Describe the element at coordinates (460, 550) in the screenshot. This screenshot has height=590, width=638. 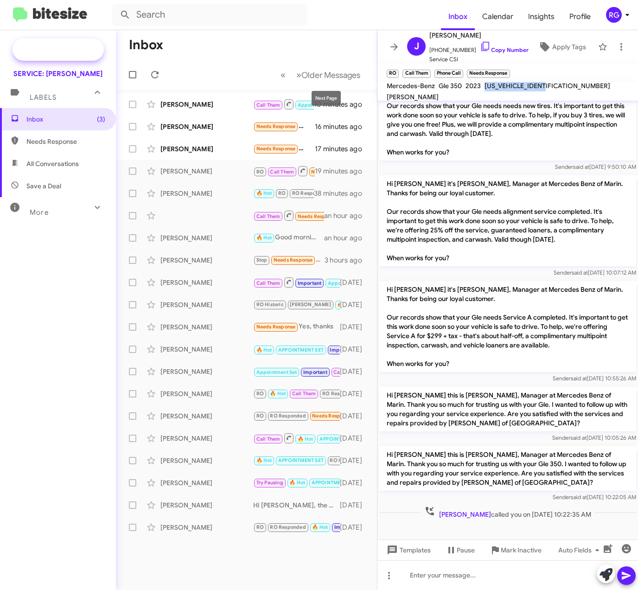
I see `button: Pause` at that location.